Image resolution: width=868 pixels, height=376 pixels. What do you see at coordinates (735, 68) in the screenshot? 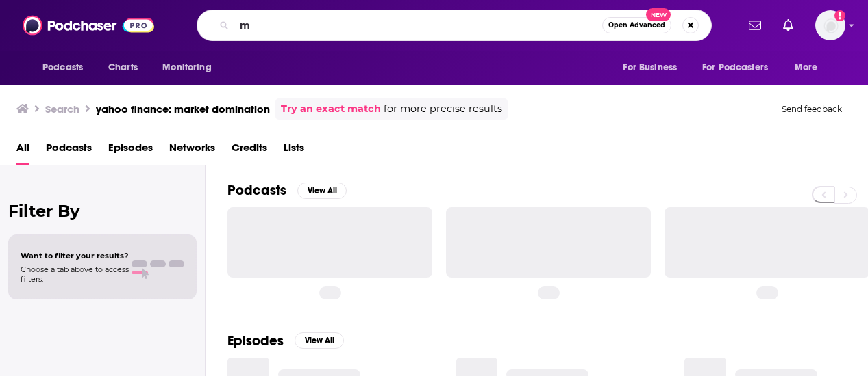
I see `span: For Podcasters` at bounding box center [735, 68].